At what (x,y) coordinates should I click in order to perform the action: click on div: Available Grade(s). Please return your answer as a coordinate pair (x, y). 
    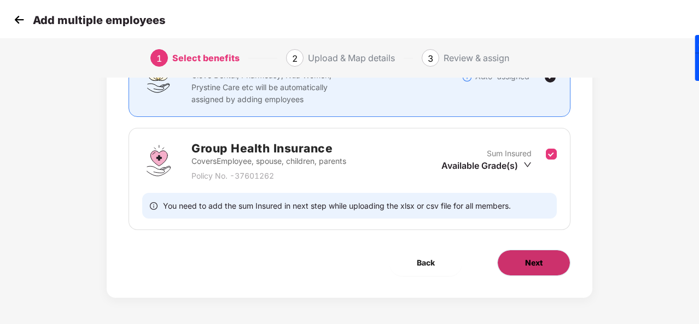
    Looking at the image, I should click on (486, 166).